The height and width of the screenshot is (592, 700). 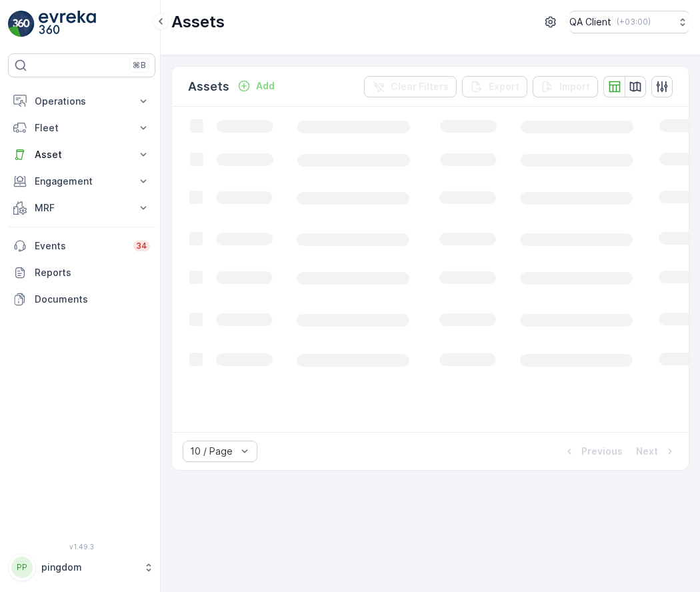 I want to click on button: Fleet, so click(x=81, y=128).